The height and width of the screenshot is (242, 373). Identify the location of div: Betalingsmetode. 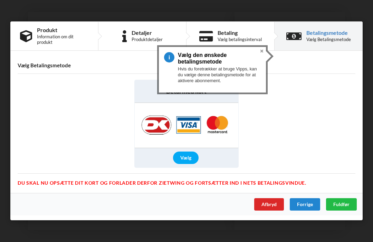
(328, 33).